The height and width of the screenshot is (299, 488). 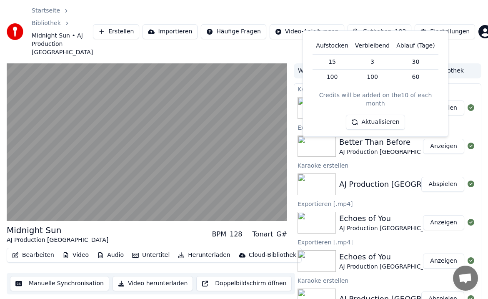 What do you see at coordinates (46, 23) in the screenshot?
I see `a: Bibliothek` at bounding box center [46, 23].